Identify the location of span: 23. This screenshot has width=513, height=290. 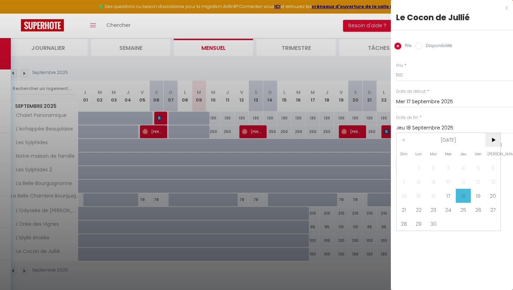
(433, 210).